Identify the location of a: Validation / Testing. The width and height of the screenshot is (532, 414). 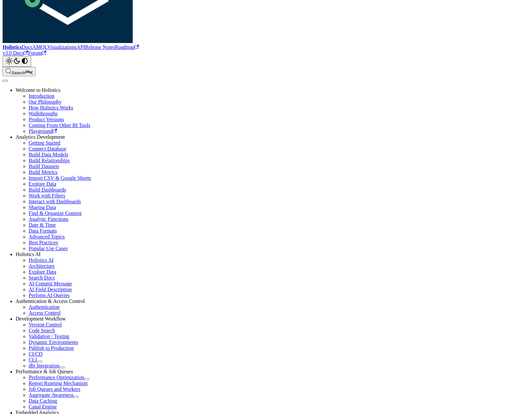
(49, 336).